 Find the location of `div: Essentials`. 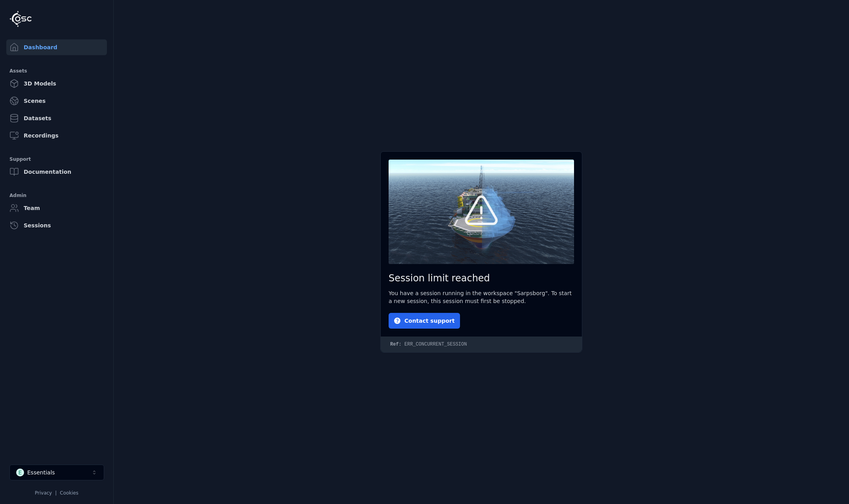

div: Essentials is located at coordinates (41, 473).